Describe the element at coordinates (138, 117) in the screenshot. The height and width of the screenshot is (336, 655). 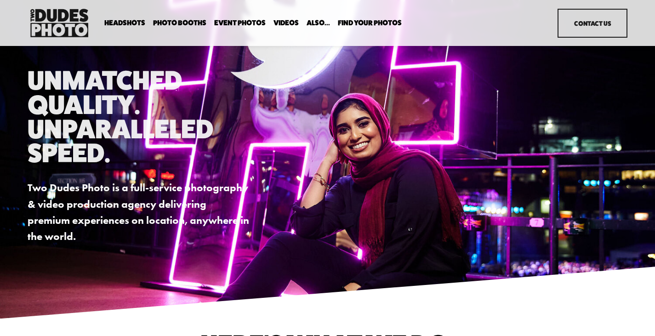
I see `h1: Unmatched Quality. Unparalleled Speed.` at that location.